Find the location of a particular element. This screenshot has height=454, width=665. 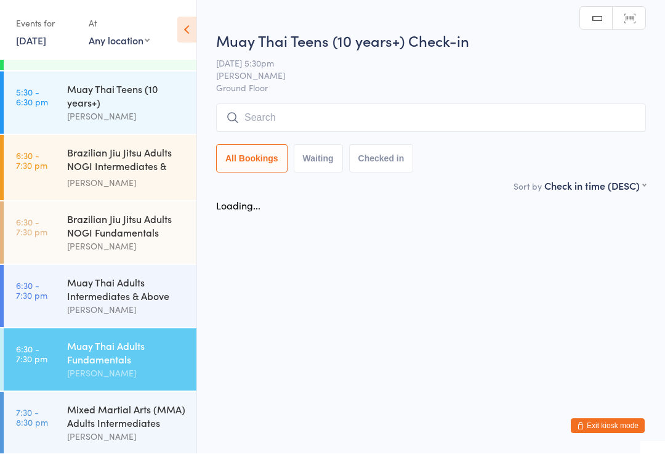

div: Mixed Martial Arts (MMA) Adults Intermediates is located at coordinates (126, 416).